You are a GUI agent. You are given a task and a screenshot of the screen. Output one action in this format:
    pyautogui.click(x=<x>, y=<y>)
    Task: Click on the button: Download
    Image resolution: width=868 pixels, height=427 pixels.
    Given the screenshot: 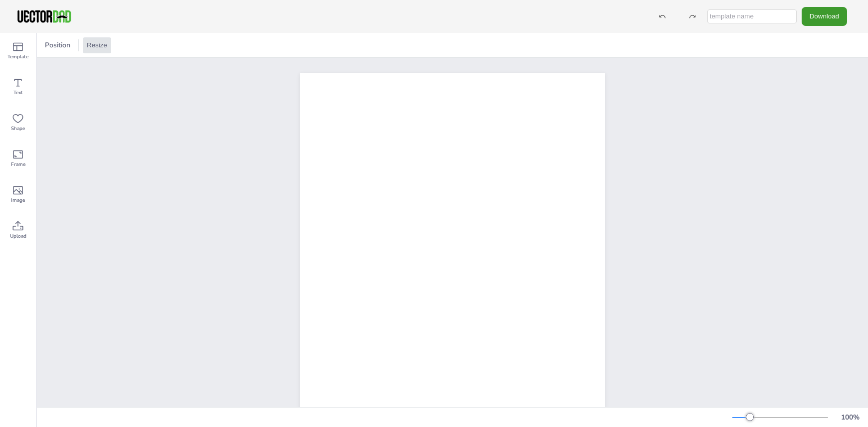 What is the action you would take?
    pyautogui.click(x=824, y=16)
    